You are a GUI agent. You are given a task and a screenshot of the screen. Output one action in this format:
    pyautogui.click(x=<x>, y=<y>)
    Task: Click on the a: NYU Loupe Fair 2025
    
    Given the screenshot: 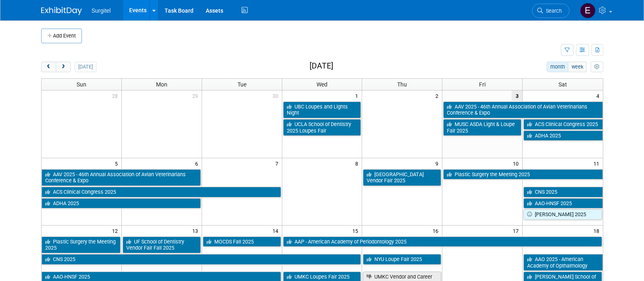 What is the action you would take?
    pyautogui.click(x=402, y=259)
    